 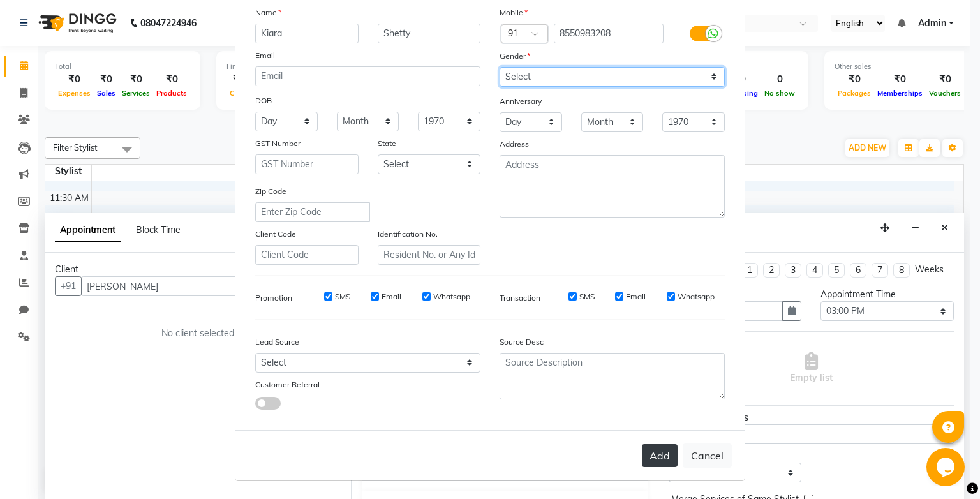 What do you see at coordinates (408, 234) in the screenshot?
I see `label: Identification No.` at bounding box center [408, 234].